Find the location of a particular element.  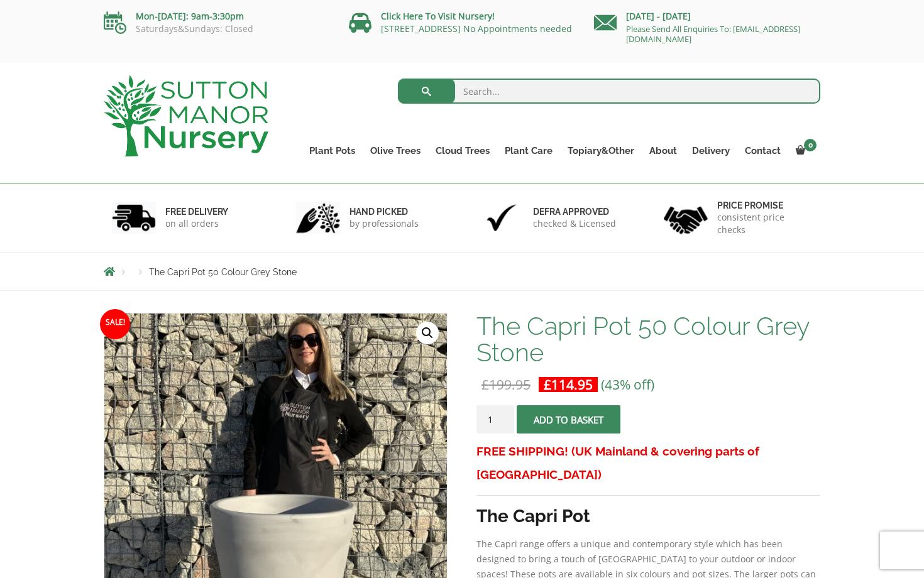

p: consistent price checks is located at coordinates (765, 224).